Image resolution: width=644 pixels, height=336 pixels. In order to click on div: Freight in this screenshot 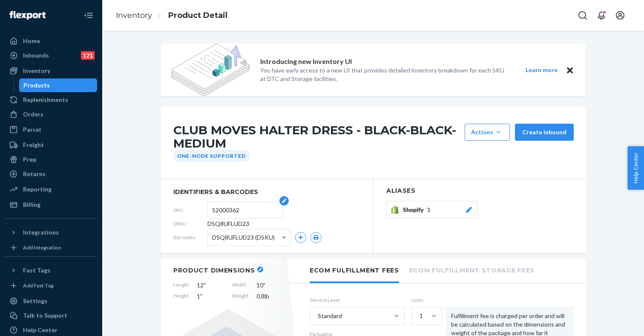, I will do `click(33, 145)`.